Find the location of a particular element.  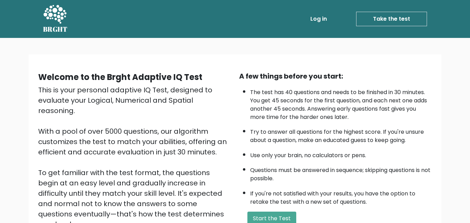

li: Try to answer all questions for the highest score. If you're unsure about a question, make an edu... is located at coordinates (341, 134).